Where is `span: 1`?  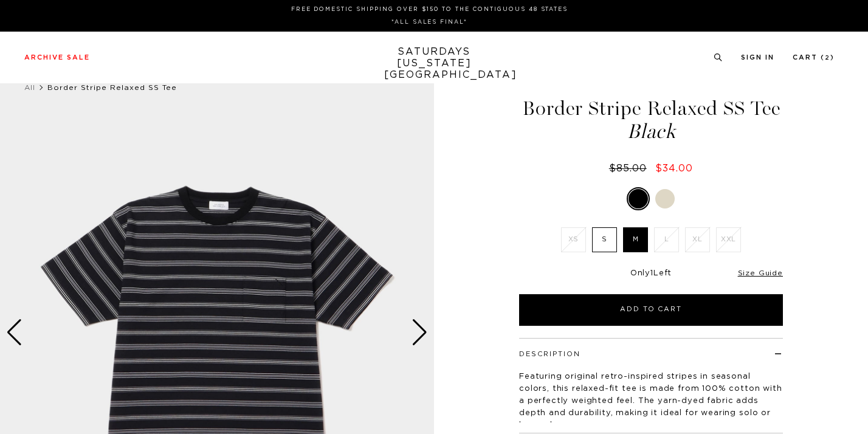 span: 1 is located at coordinates (651, 272).